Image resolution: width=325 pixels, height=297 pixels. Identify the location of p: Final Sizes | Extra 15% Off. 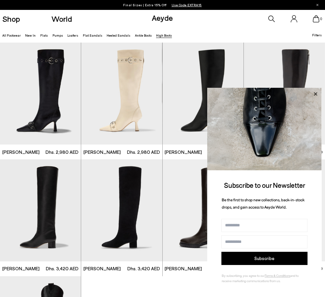
(162, 5).